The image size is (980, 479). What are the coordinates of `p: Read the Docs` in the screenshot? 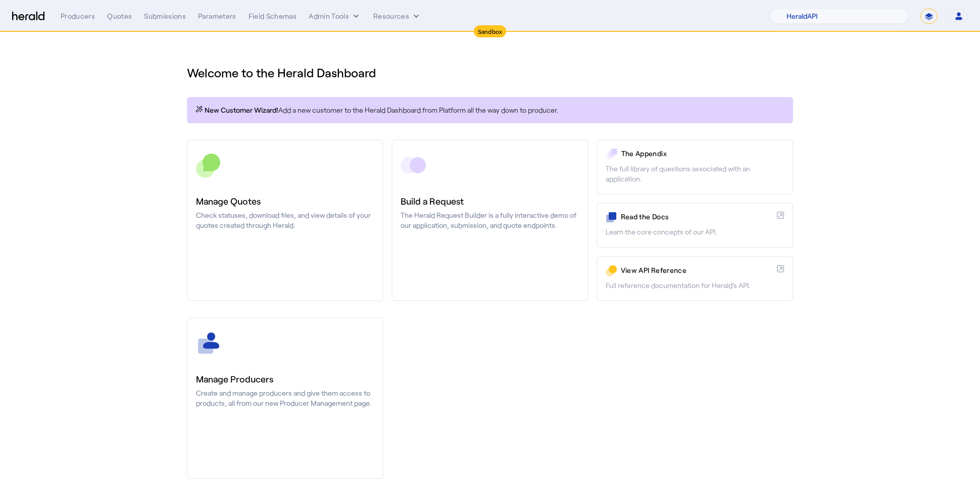 It's located at (697, 216).